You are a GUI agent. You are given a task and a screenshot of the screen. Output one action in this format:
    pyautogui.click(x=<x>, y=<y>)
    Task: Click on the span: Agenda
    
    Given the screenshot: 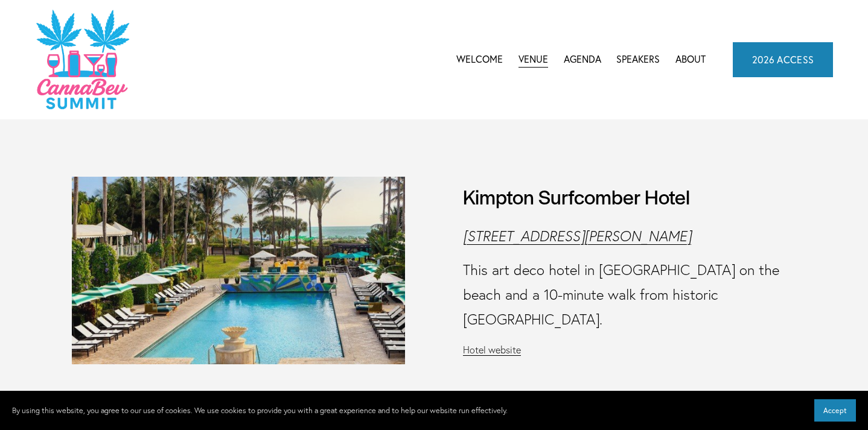 What is the action you would take?
    pyautogui.click(x=582, y=59)
    